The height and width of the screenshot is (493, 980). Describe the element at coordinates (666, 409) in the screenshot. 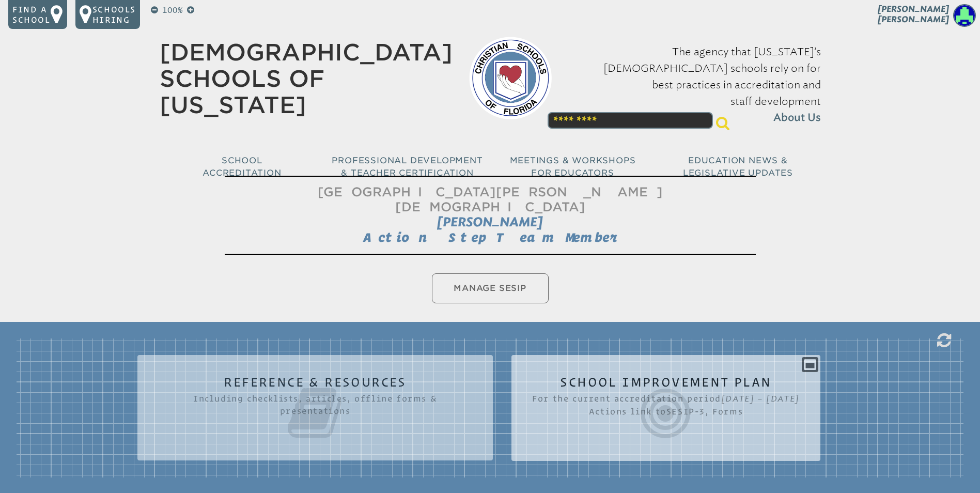

I see `h2: School Improvement Plan` at that location.